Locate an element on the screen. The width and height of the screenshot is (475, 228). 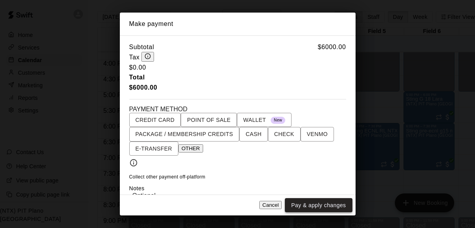
span: Collect other payment off-platform is located at coordinates (167, 177).